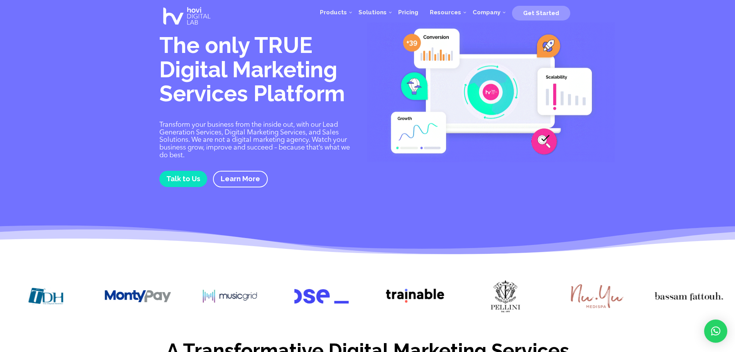 The width and height of the screenshot is (735, 352). Describe the element at coordinates (183, 178) in the screenshot. I see `a: Talk to Us` at that location.